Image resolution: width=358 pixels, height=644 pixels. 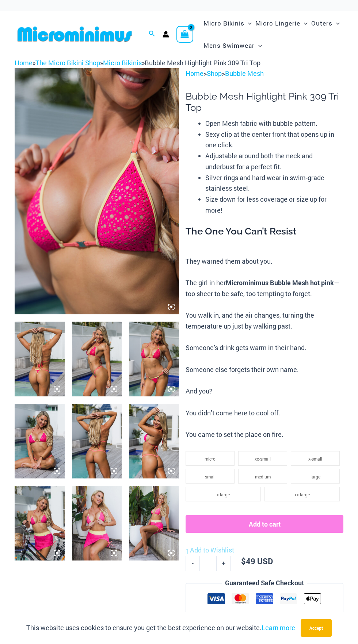 What do you see at coordinates (315, 459) in the screenshot?
I see `li: x-small` at bounding box center [315, 459].